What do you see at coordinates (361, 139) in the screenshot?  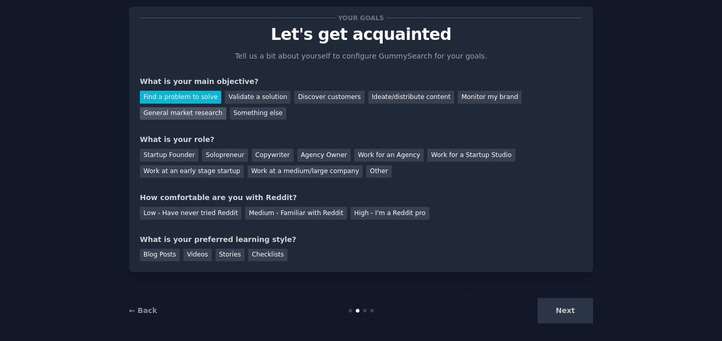 I see `div: What is your role?` at bounding box center [361, 139].